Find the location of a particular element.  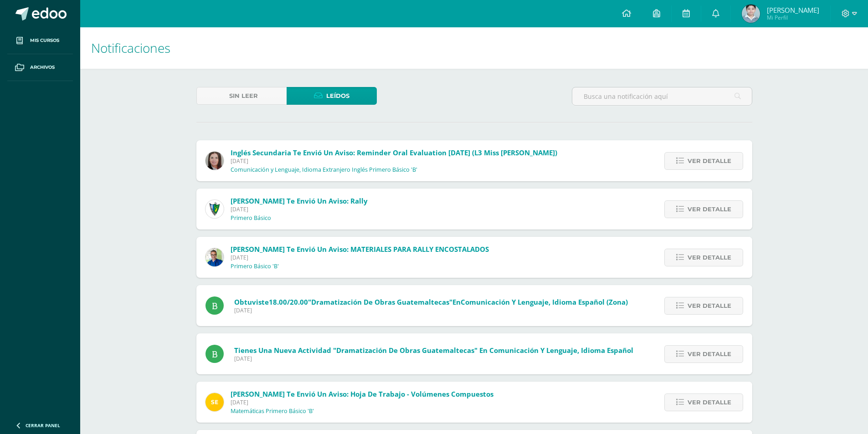

span: Leídos is located at coordinates (338, 95).